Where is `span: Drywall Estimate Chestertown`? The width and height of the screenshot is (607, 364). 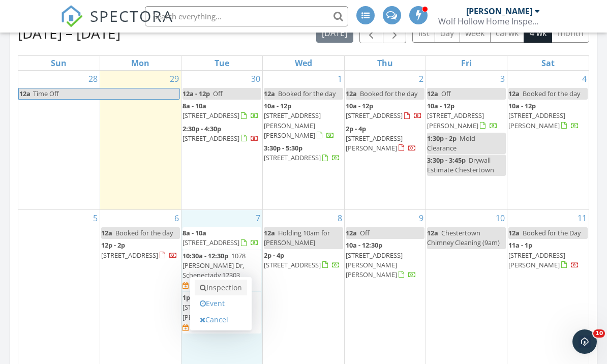 span: Drywall Estimate Chestertown is located at coordinates (461, 165).